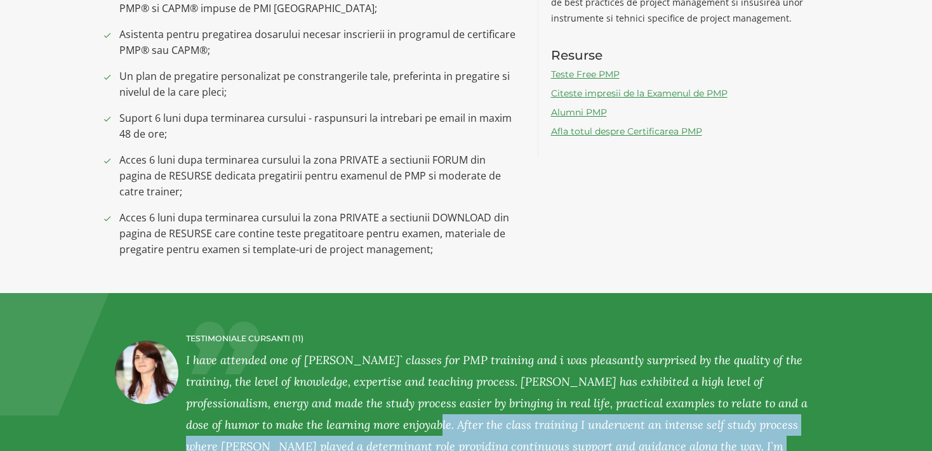  Describe the element at coordinates (683, 55) in the screenshot. I see `h3: Resurse` at that location.